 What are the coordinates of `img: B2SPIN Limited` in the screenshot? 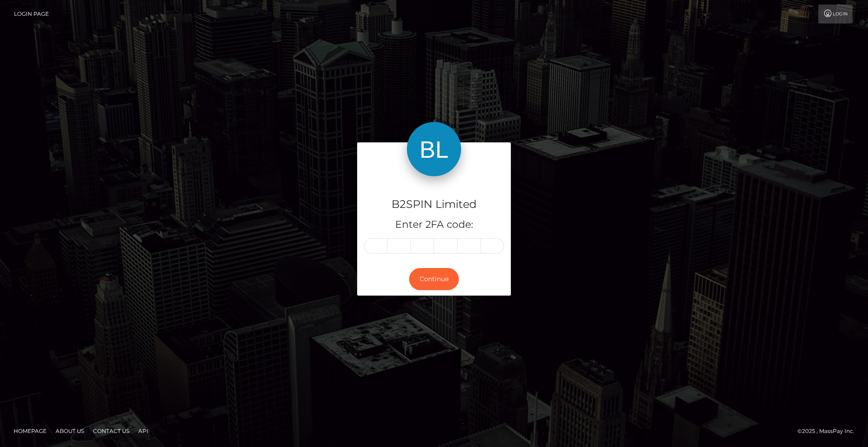 It's located at (434, 150).